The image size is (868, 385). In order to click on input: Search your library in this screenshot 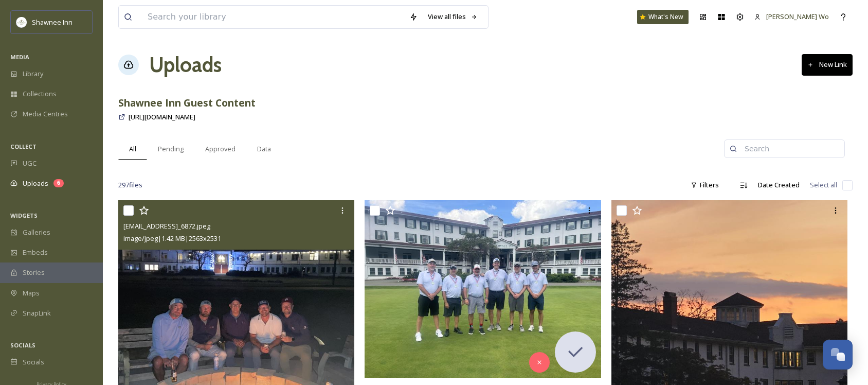, I will do `click(273, 17)`.